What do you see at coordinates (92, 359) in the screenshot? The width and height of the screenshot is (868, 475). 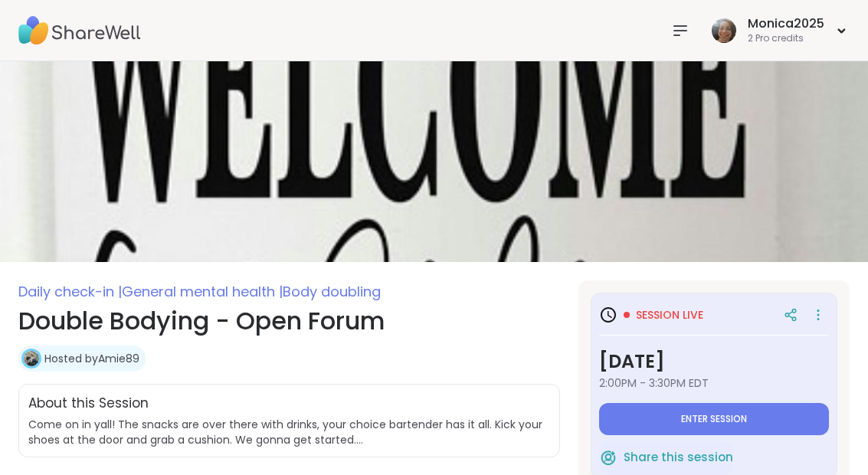 I see `a: Hosted byAmie89` at bounding box center [92, 359].